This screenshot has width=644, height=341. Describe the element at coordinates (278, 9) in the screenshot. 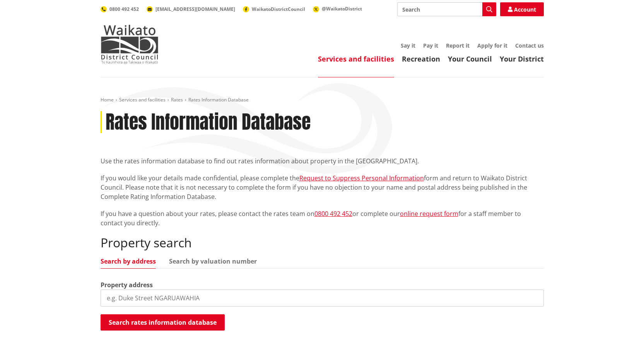

I see `span: WaikatoDistrictCouncil` at that location.